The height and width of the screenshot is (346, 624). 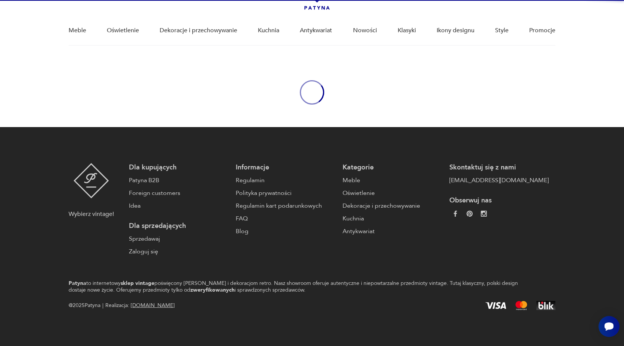 What do you see at coordinates (495, 305) in the screenshot?
I see `img: Visa` at bounding box center [495, 305].